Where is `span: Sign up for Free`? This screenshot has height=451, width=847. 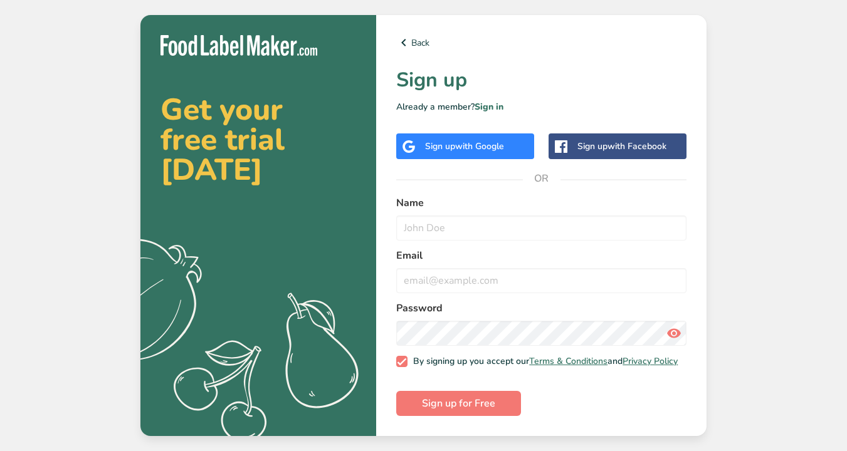 span: Sign up for Free is located at coordinates (458, 404).